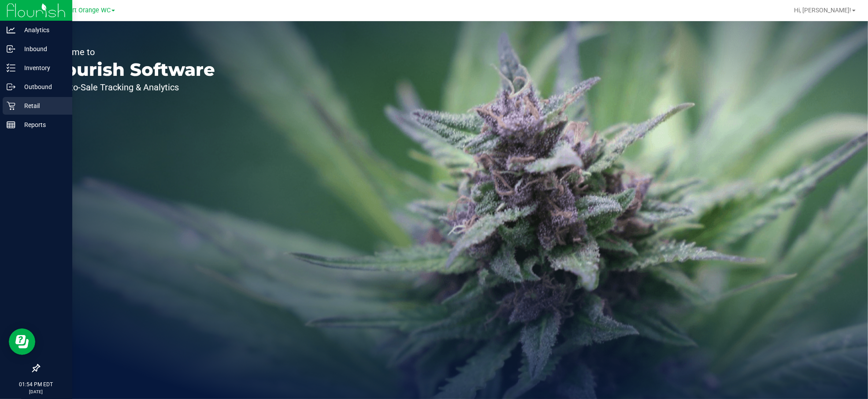  What do you see at coordinates (11, 87) in the screenshot?
I see `inline-svg: Outbound` at bounding box center [11, 87].